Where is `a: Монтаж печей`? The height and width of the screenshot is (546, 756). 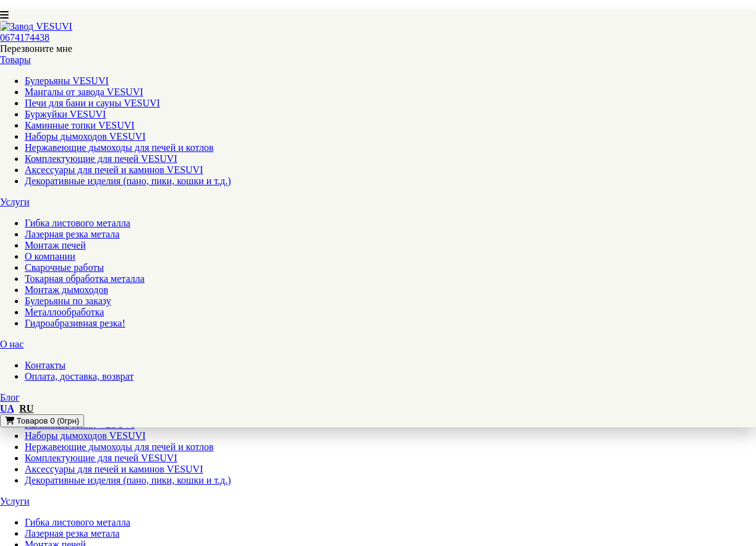
a: Монтаж печей is located at coordinates (55, 245).